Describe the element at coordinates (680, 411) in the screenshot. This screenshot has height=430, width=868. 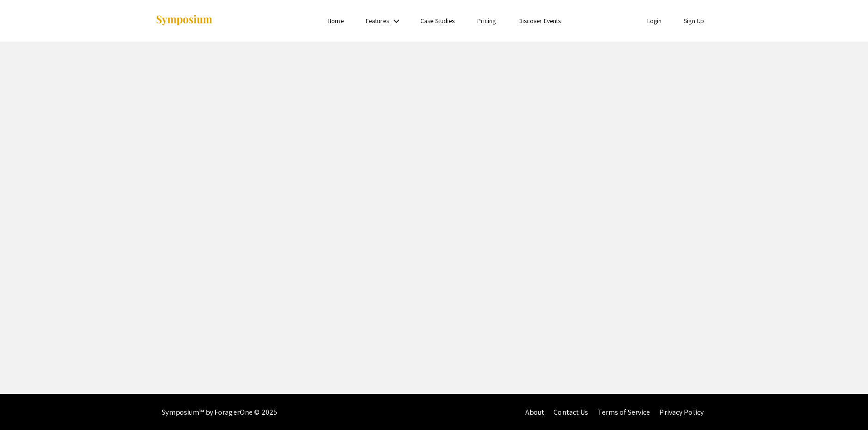
I see `a: Privacy Policy` at that location.